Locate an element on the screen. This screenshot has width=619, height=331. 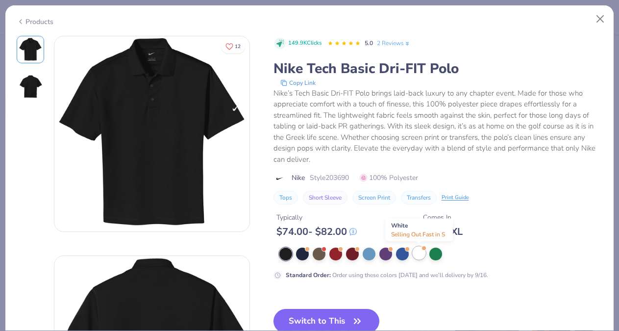
span: 12 is located at coordinates (238, 47).